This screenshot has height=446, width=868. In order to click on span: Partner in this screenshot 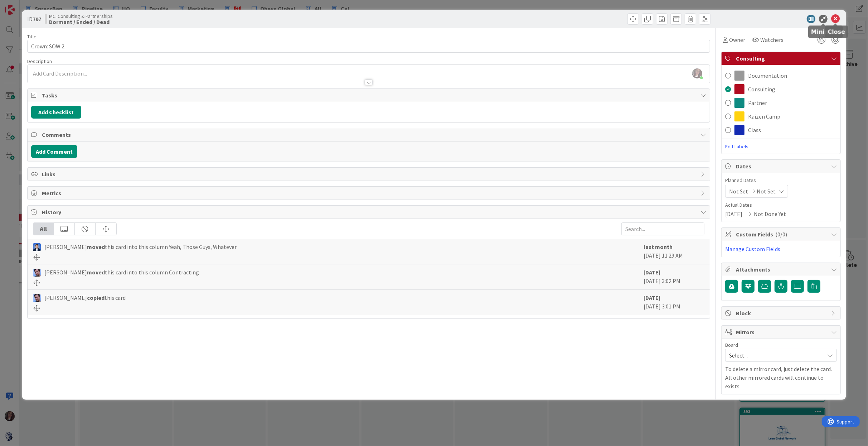, I will do `click(757, 103)`.